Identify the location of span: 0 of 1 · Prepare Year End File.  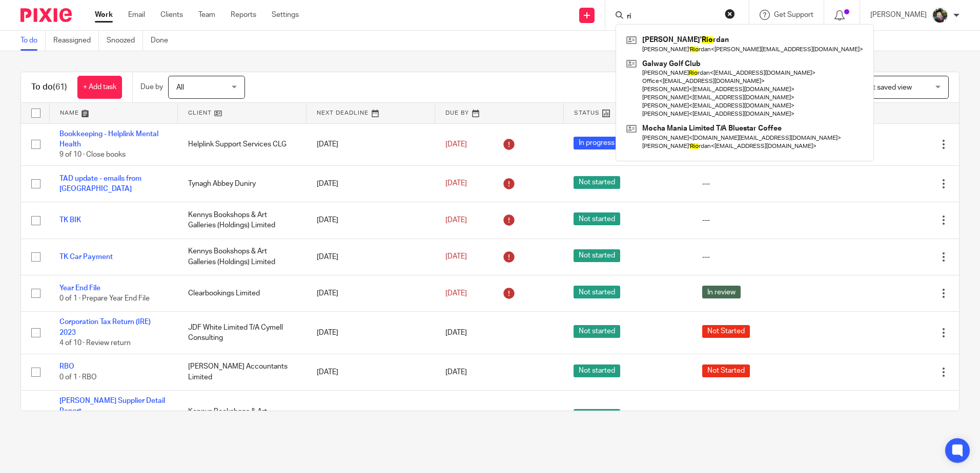
(105, 298).